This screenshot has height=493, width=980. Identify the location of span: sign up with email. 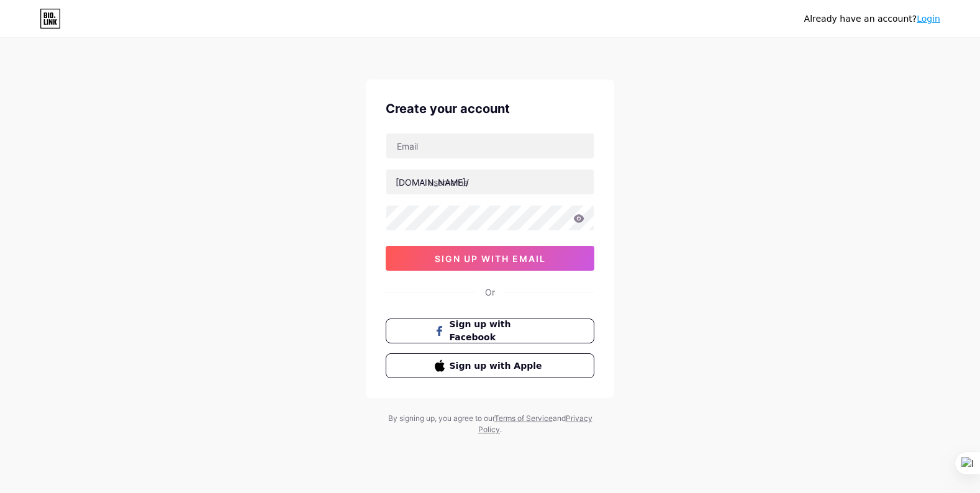
(490, 259).